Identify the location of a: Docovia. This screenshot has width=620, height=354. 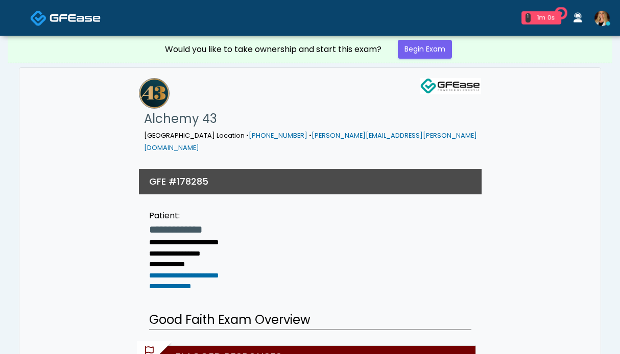
(65, 17).